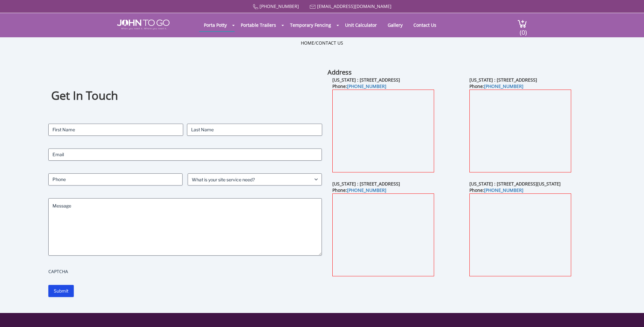 This screenshot has height=327, width=644. I want to click on input: First Name, so click(116, 129).